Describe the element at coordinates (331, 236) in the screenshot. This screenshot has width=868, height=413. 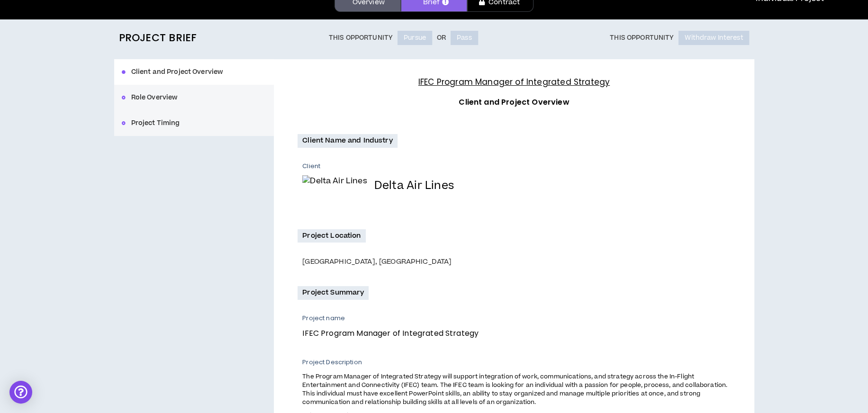
I see `p: Project Location` at that location.